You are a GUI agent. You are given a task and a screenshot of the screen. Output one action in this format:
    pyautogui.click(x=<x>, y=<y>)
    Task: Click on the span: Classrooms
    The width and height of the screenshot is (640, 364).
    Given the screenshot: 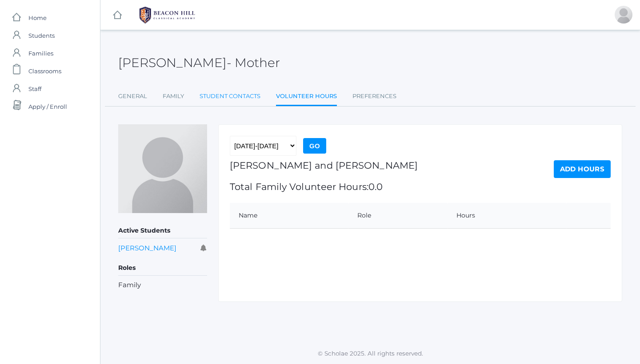 What is the action you would take?
    pyautogui.click(x=45, y=71)
    